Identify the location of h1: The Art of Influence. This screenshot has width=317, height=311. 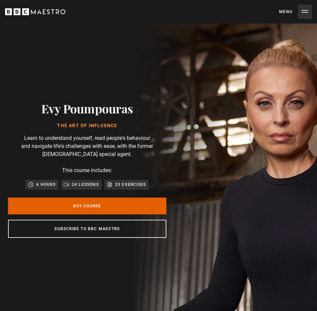
(87, 126).